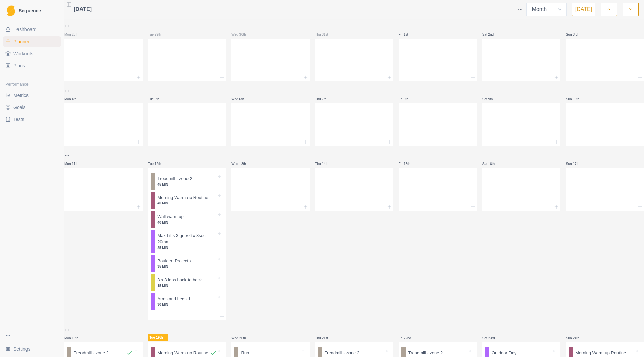 The height and width of the screenshot is (357, 644). I want to click on div: 3 x 3 laps back to back15 MIN, so click(187, 282).